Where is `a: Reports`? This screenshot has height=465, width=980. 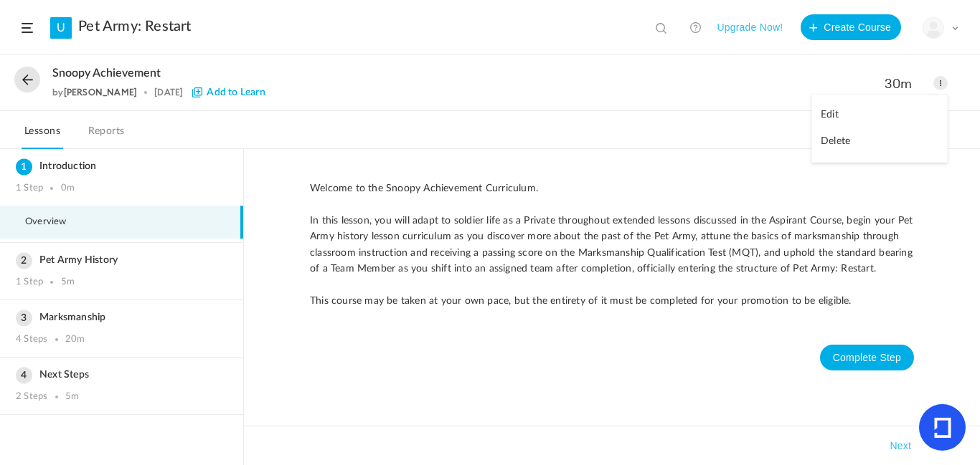 a: Reports is located at coordinates (107, 135).